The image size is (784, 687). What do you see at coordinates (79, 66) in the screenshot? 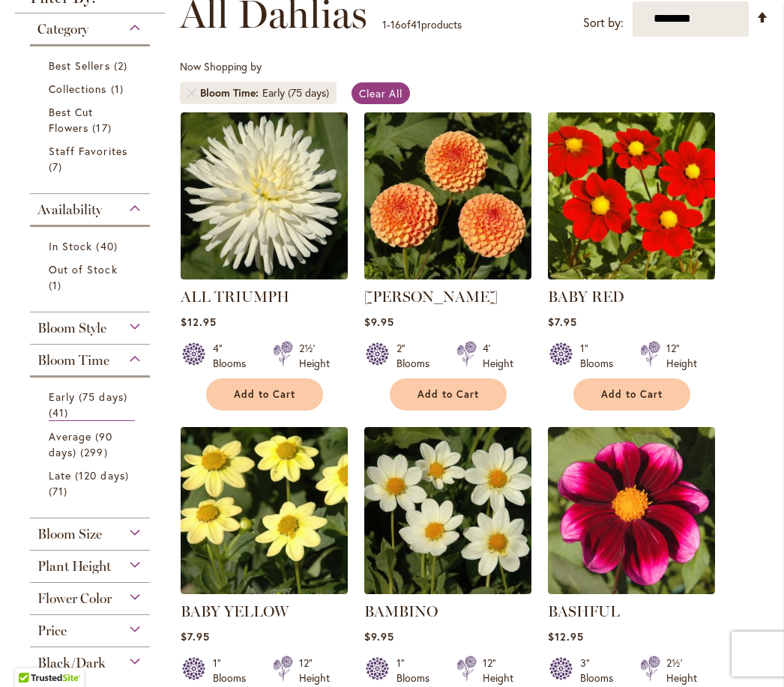
I see `span: Best Sellers` at bounding box center [79, 66].